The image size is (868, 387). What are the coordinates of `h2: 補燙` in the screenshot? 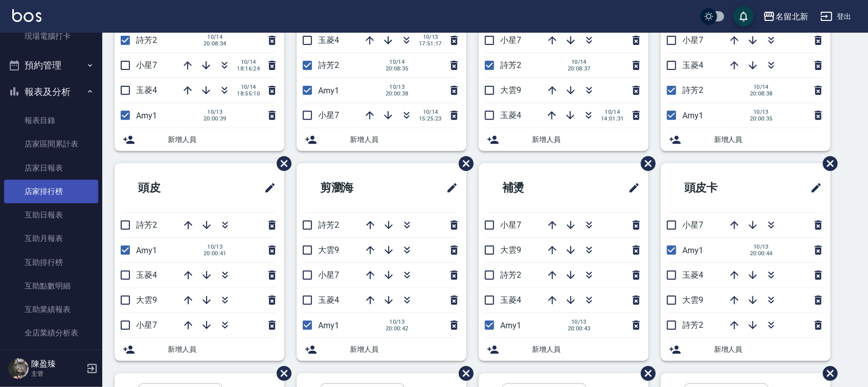 It's located at (534, 188).